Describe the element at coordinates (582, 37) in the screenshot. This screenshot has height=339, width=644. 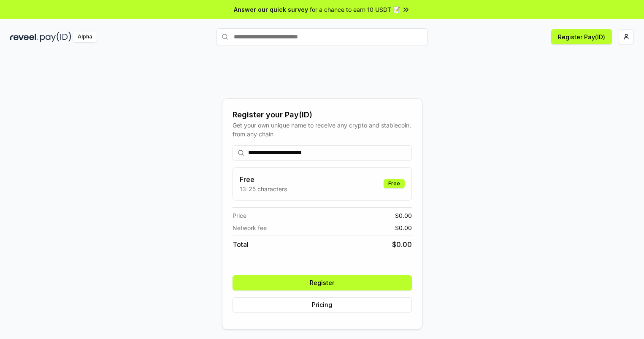
I see `button: Register Pay(ID)` at that location.